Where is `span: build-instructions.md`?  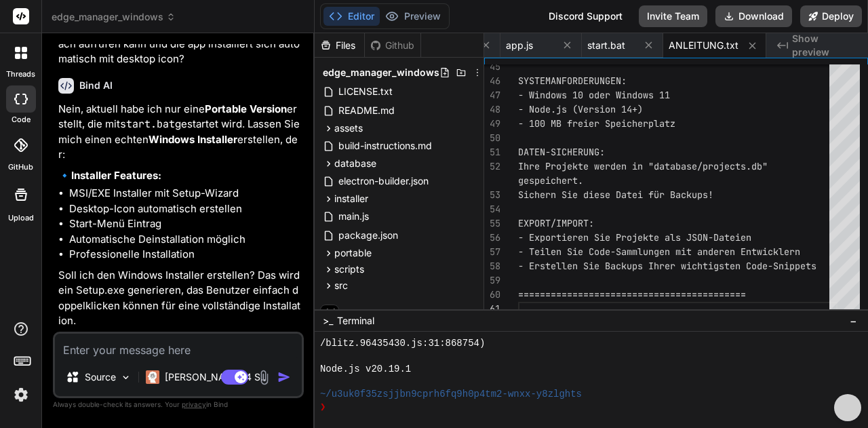 span: build-instructions.md is located at coordinates (385, 146).